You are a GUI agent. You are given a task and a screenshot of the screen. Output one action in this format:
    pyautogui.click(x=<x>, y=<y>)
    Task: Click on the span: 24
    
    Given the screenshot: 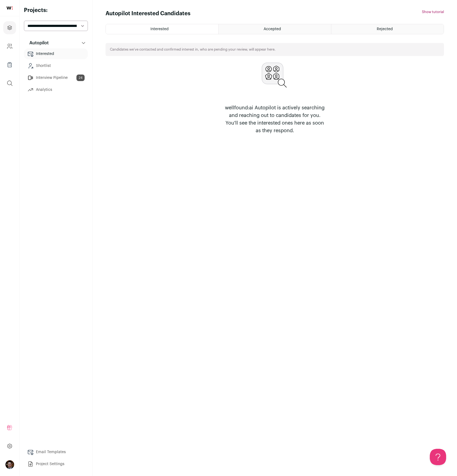 What is the action you would take?
    pyautogui.click(x=80, y=78)
    